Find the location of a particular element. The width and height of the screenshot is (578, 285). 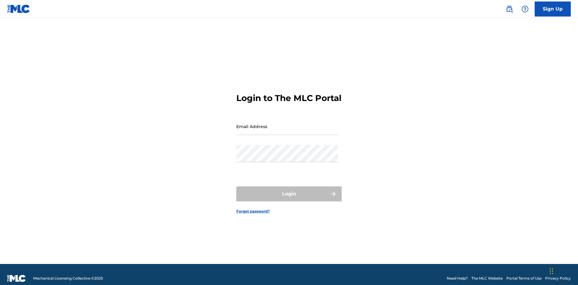

a: Forgot password? is located at coordinates (253, 212).